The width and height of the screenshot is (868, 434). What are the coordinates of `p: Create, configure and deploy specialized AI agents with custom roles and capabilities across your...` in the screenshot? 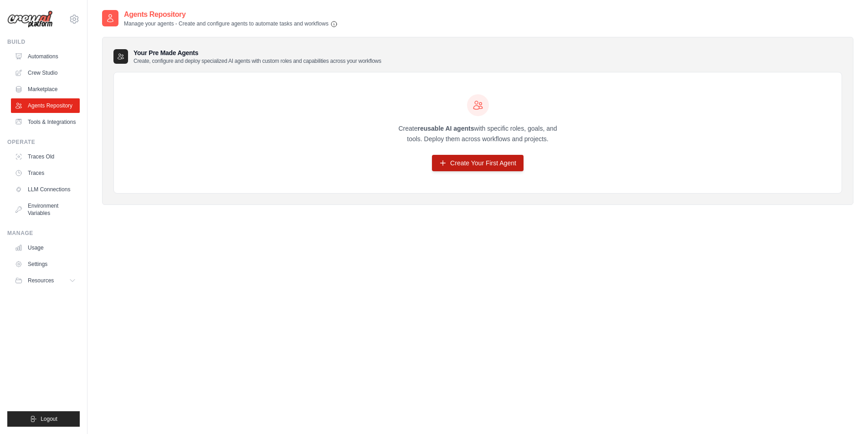 It's located at (258, 61).